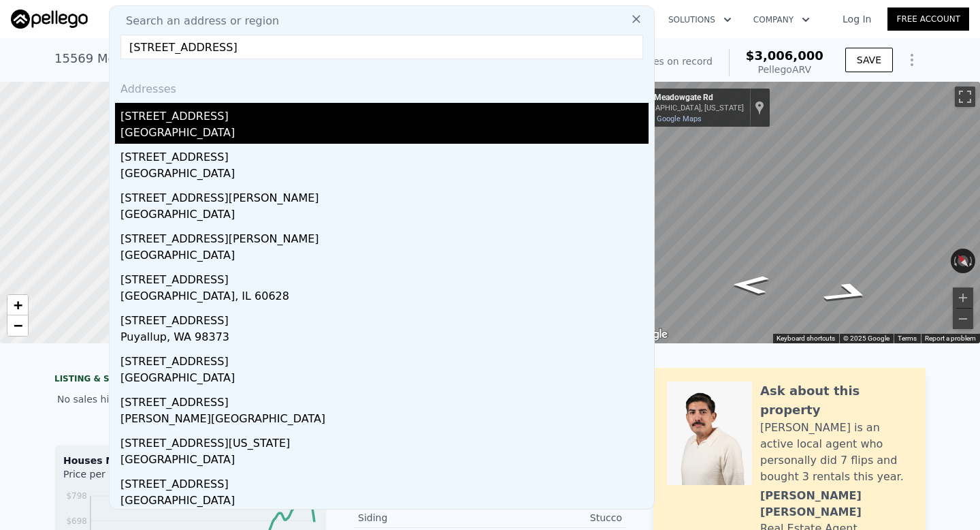  What do you see at coordinates (965, 97) in the screenshot?
I see `button: Toggle fullscreen view` at bounding box center [965, 97].